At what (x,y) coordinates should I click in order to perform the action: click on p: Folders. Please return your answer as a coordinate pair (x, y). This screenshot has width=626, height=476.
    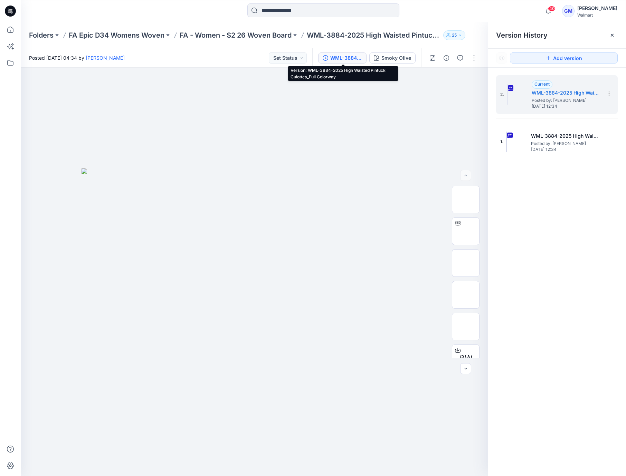
    Looking at the image, I should click on (41, 35).